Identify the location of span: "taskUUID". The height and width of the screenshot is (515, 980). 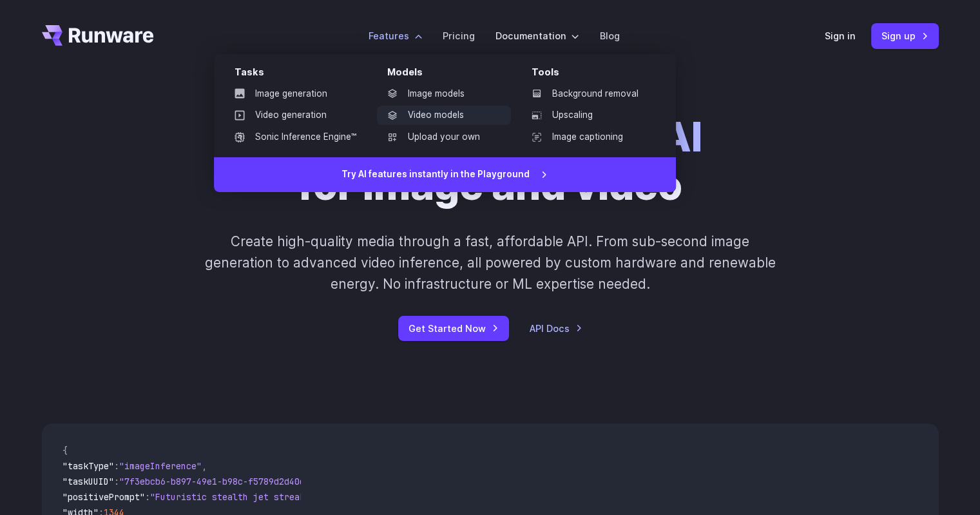
(88, 481).